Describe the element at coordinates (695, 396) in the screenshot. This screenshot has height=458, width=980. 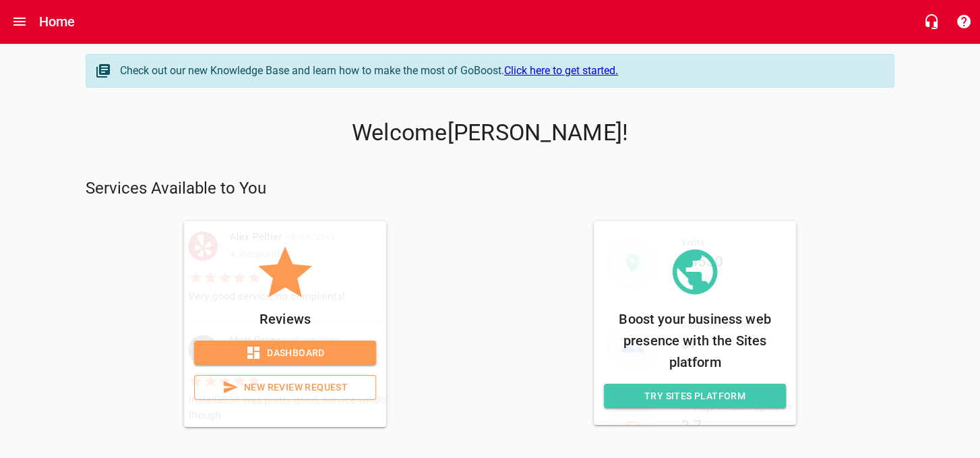
I see `span: Try Sites Platform` at that location.